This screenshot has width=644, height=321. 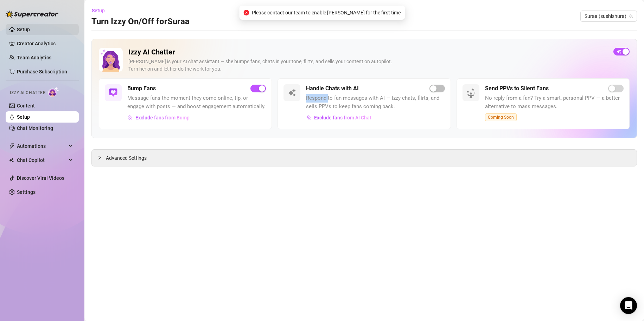 What do you see at coordinates (343, 118) in the screenshot?
I see `span: Exclude fans from AI Chat` at bounding box center [343, 118].